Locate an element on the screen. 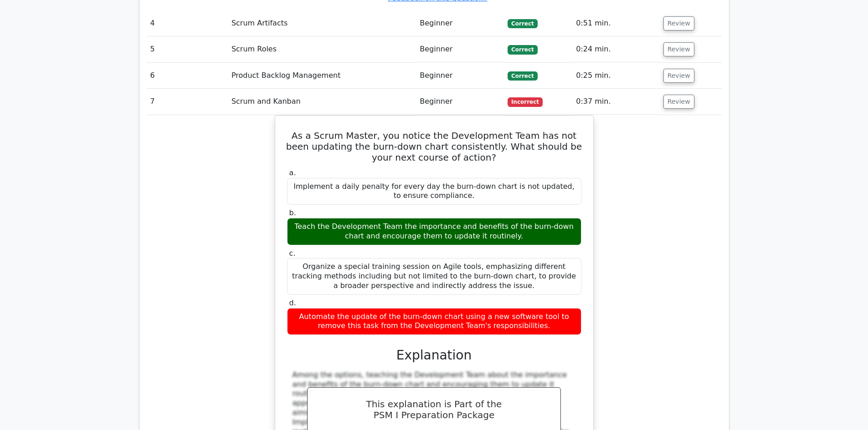  td: 0:24 min. is located at coordinates (616, 49).